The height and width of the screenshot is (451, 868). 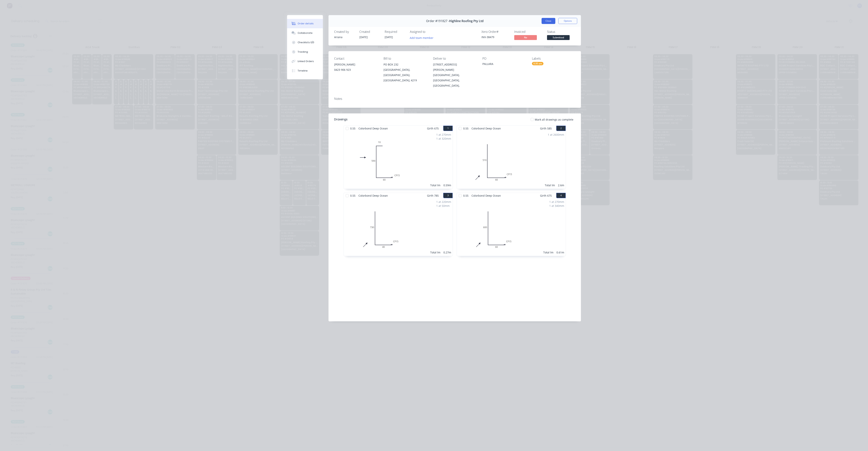 I want to click on div: 6:30 am, so click(x=538, y=63).